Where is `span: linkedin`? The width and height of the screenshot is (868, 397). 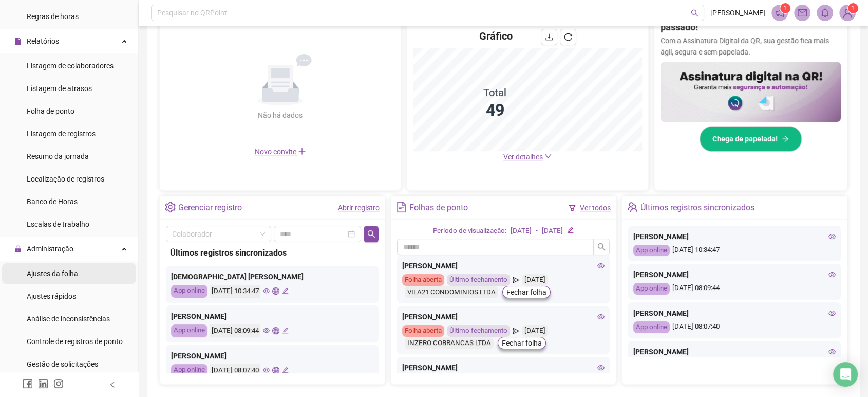 span: linkedin is located at coordinates (43, 384).